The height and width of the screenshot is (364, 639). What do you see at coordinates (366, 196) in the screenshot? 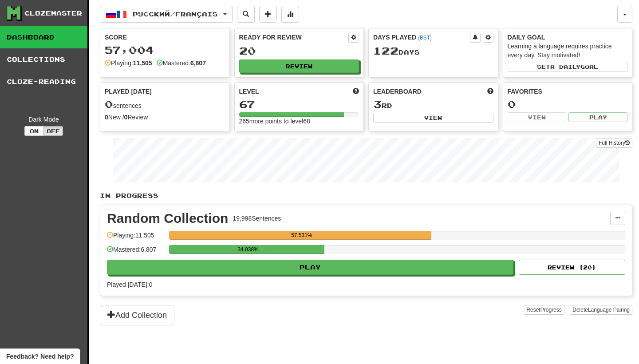
I see `p: In Progress` at bounding box center [366, 196].